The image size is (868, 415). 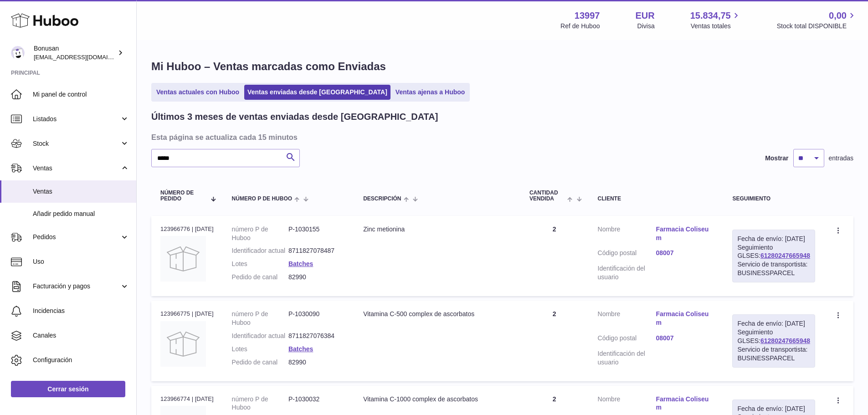 I want to click on div: Seguimiento, so click(x=774, y=198).